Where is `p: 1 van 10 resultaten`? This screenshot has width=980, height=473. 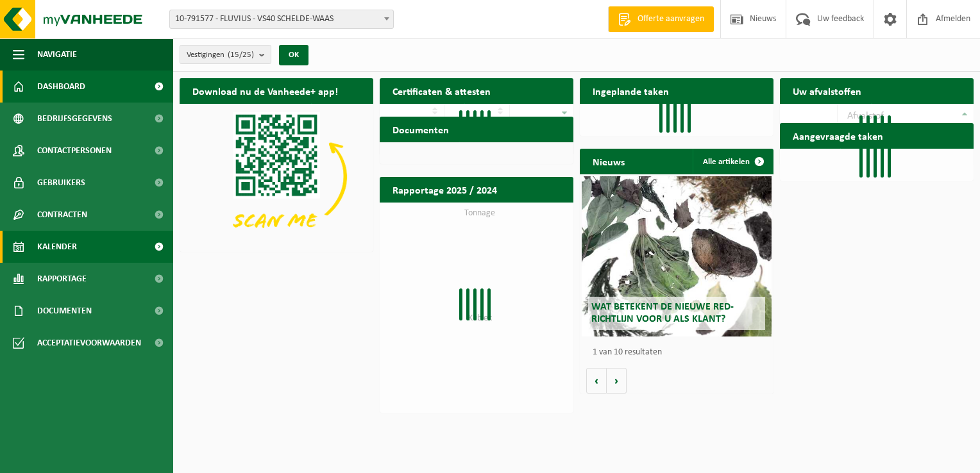
p: 1 van 10 resultaten is located at coordinates (680, 353).